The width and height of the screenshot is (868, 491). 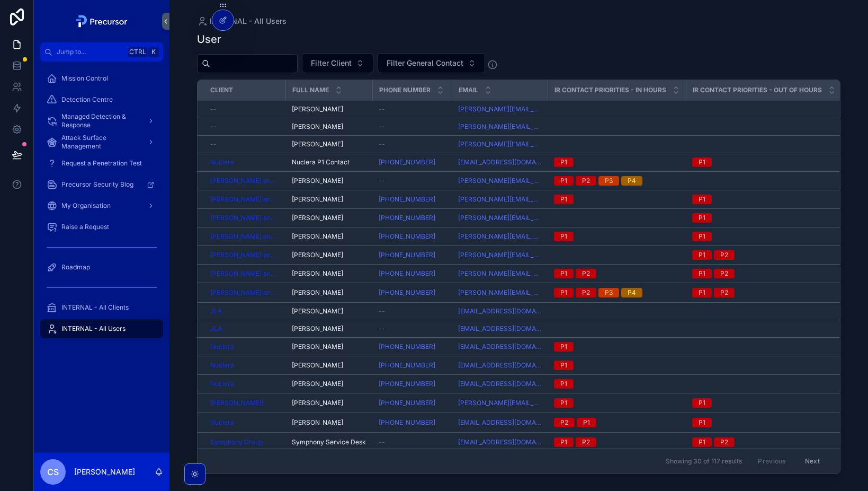 I want to click on a: Raise a Request, so click(x=102, y=227).